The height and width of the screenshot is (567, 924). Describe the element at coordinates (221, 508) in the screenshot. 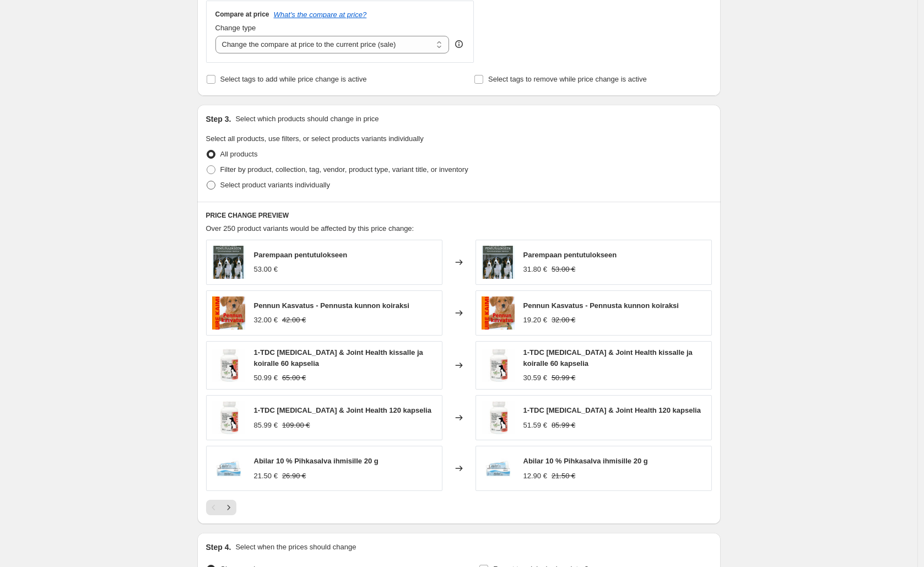

I see `nav: Pagination` at that location.